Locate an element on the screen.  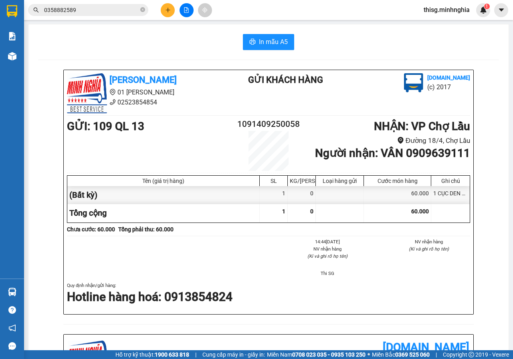
span: close-circle is located at coordinates (143, 10).